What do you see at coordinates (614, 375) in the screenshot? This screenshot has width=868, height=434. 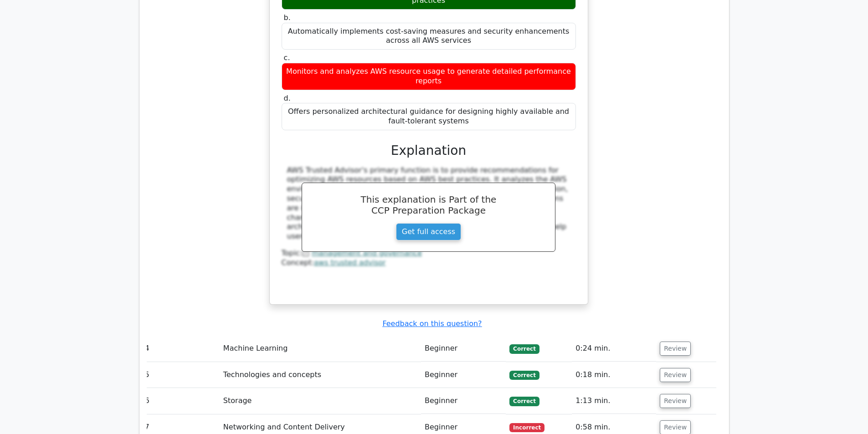 I see `td: 0:18 min.` at bounding box center [614, 375].